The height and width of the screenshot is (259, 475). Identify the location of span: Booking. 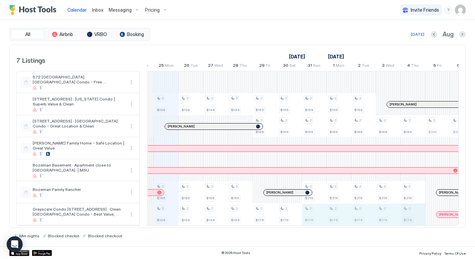
(135, 34).